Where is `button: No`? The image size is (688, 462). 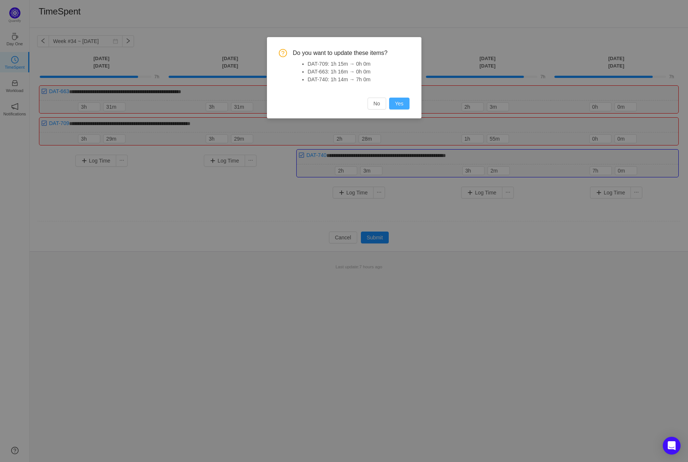
button: No is located at coordinates (377, 104).